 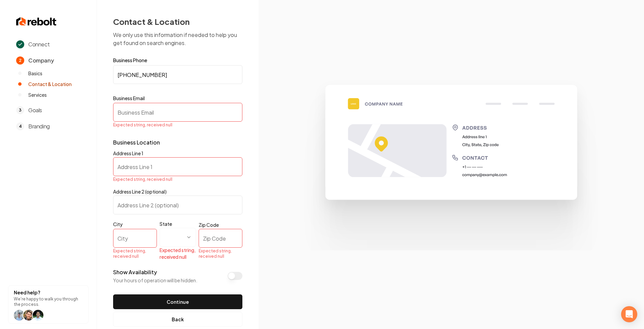 I want to click on div: Open Intercom Messenger, so click(x=629, y=314).